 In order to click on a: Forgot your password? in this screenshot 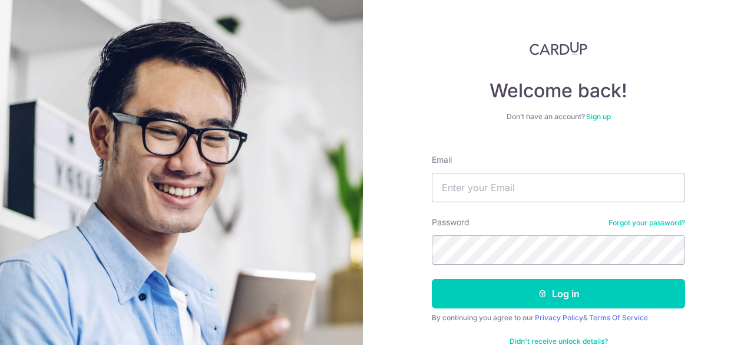, I will do `click(647, 223)`.